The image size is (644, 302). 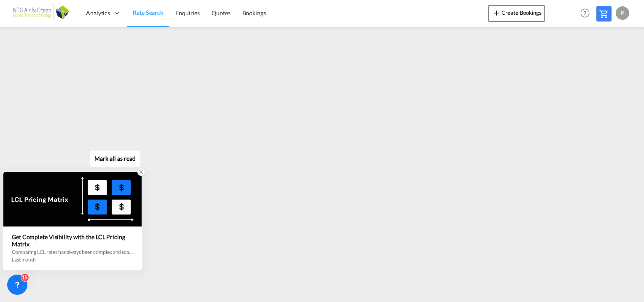 What do you see at coordinates (98, 13) in the screenshot?
I see `span: Analytics` at bounding box center [98, 13].